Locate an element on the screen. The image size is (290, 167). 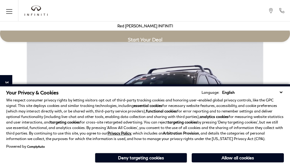
button: Deny targeting cookies is located at coordinates (141, 158).